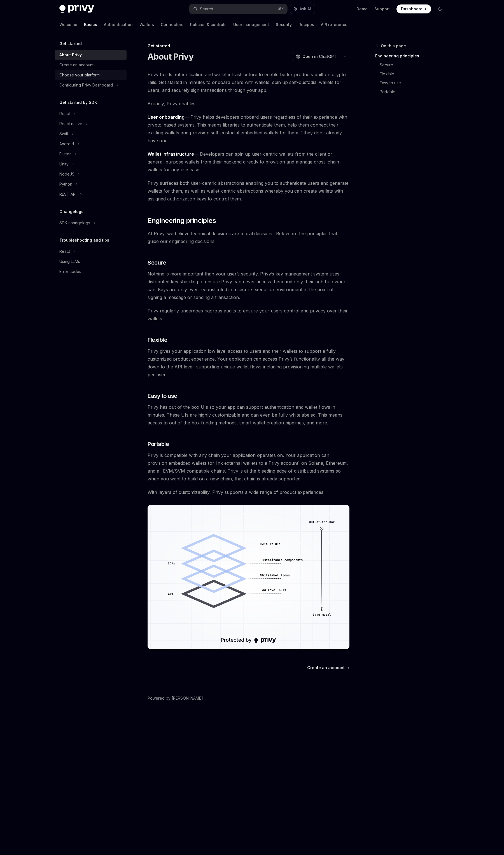 This screenshot has height=855, width=504. Describe the element at coordinates (306, 25) in the screenshot. I see `a: Recipes` at that location.